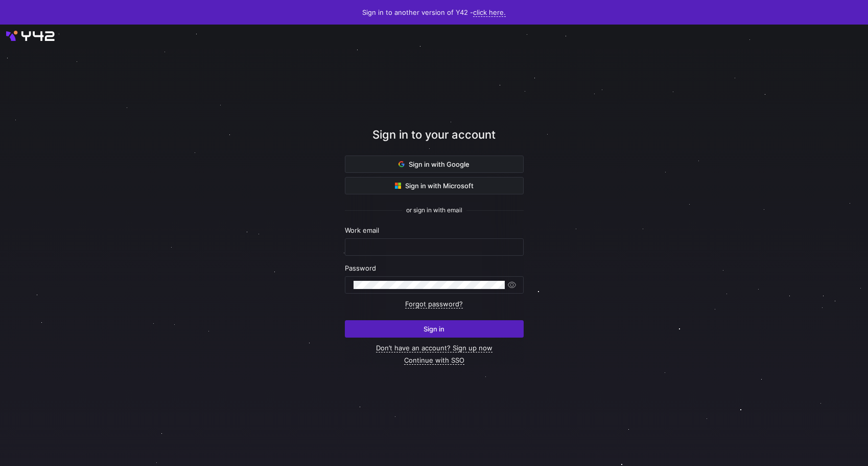 The height and width of the screenshot is (466, 868). I want to click on span: Sign in with Microsoft, so click(435, 186).